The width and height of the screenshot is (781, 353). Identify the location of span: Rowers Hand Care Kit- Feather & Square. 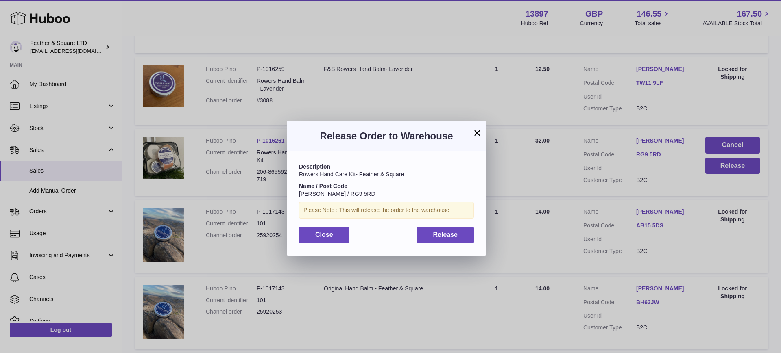
(351, 174).